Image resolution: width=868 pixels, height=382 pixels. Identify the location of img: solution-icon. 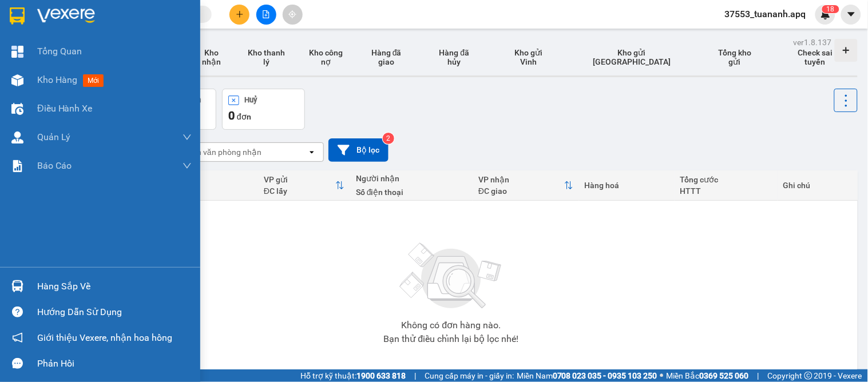
(17, 165).